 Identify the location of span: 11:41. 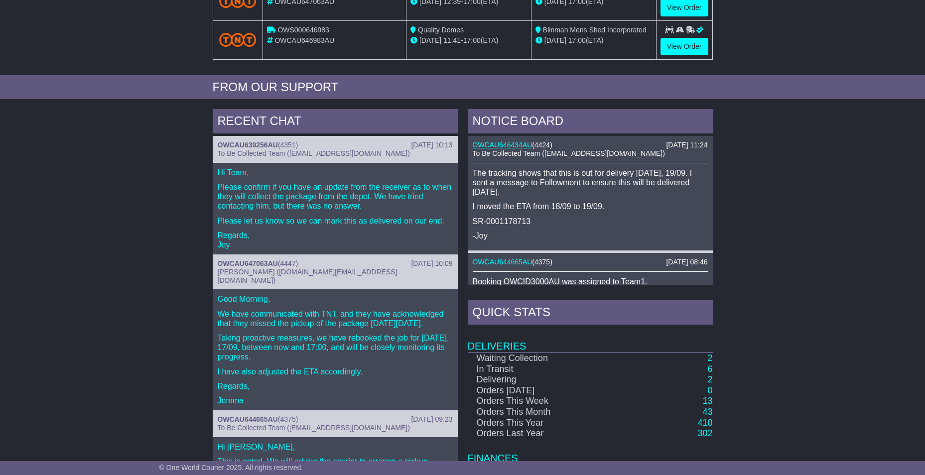
(452, 40).